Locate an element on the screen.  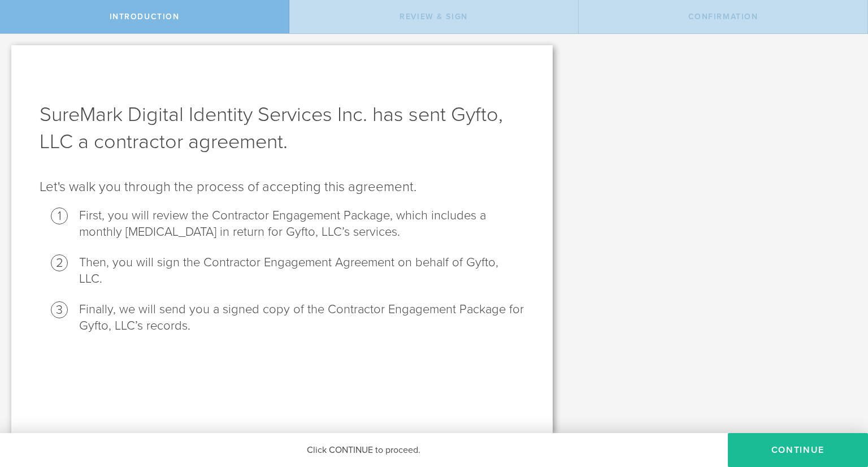
li: Then, you will sign the Contractor Engagement Agreement on behalf of Gyfto, LLC. is located at coordinates (302, 270).